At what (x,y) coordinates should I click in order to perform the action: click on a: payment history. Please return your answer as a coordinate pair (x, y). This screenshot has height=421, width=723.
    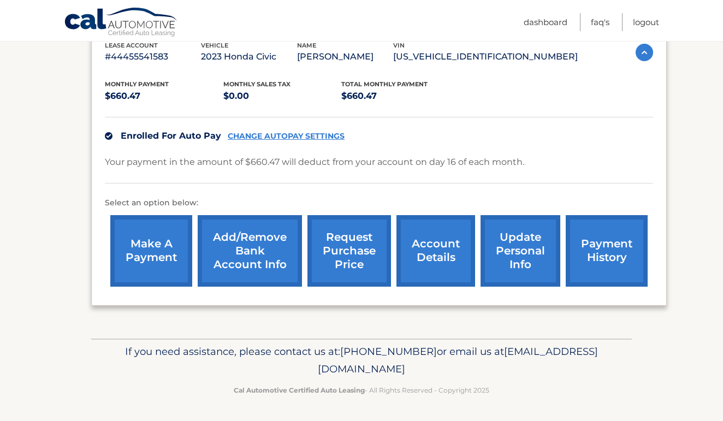
    Looking at the image, I should click on (607, 251).